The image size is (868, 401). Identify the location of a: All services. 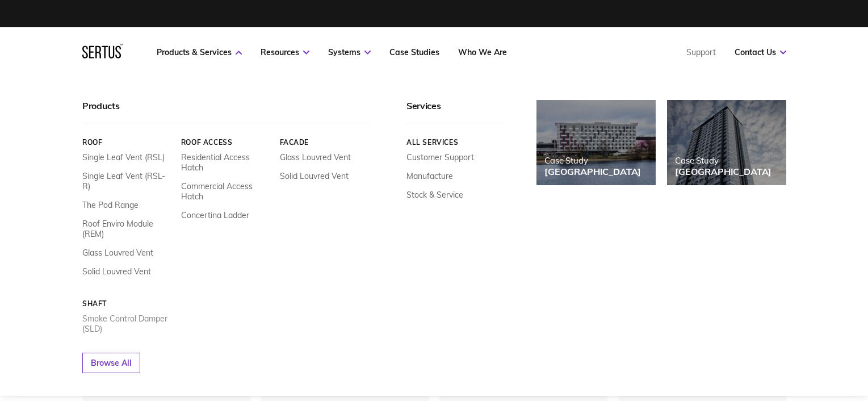
(454, 141).